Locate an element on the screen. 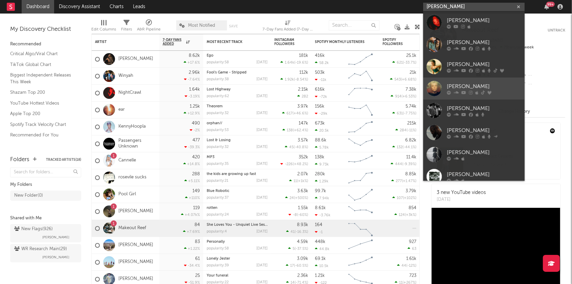 This screenshot has height=284, width=572. div: Spotify Monthly Listeners is located at coordinates (341, 42).